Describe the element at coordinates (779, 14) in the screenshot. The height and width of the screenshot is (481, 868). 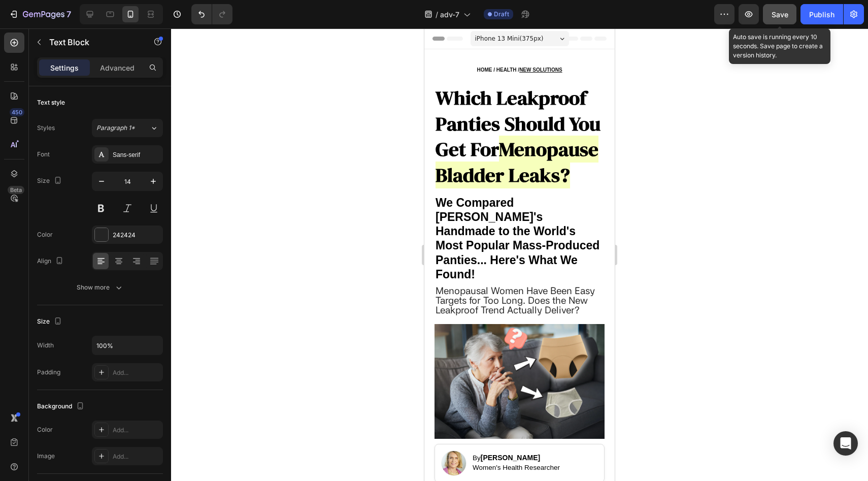
I see `span: Save` at that location.